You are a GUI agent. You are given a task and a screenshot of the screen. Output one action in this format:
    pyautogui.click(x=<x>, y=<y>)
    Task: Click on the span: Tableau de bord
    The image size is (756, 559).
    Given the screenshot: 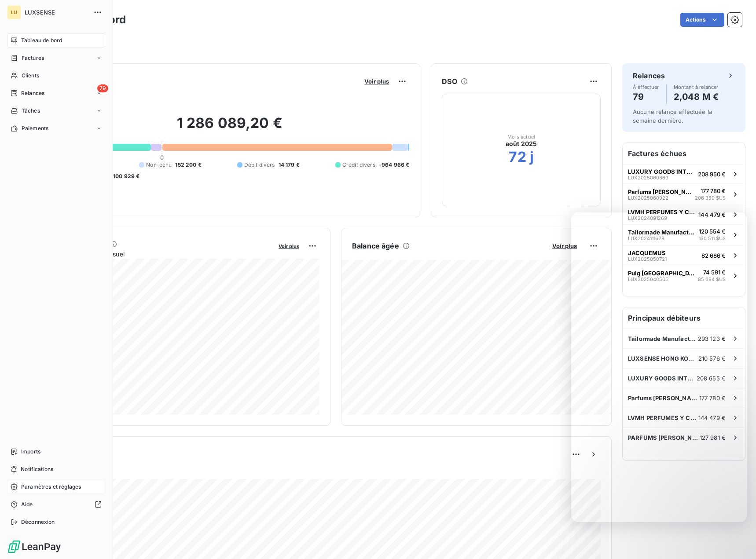 What is the action you would take?
    pyautogui.click(x=42, y=41)
    